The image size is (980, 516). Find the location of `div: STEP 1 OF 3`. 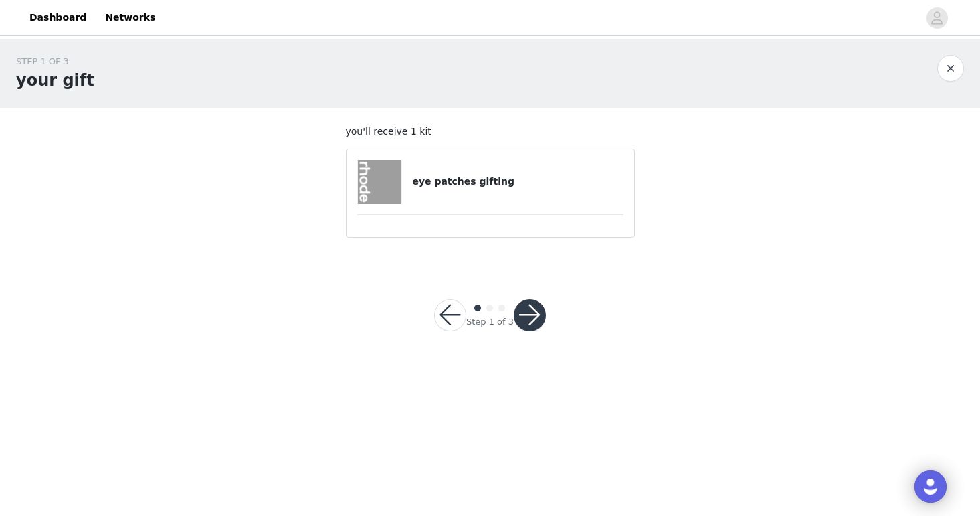

div: STEP 1 OF 3 is located at coordinates (55, 61).